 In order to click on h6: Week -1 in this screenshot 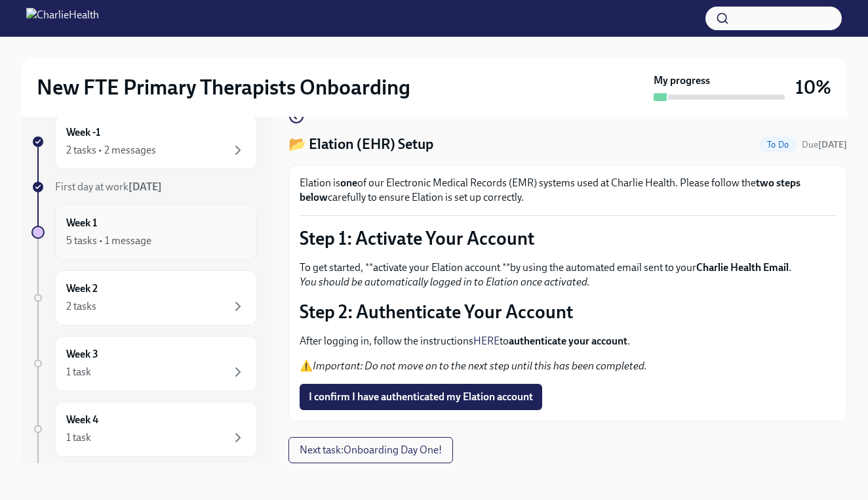, I will do `click(83, 133)`.